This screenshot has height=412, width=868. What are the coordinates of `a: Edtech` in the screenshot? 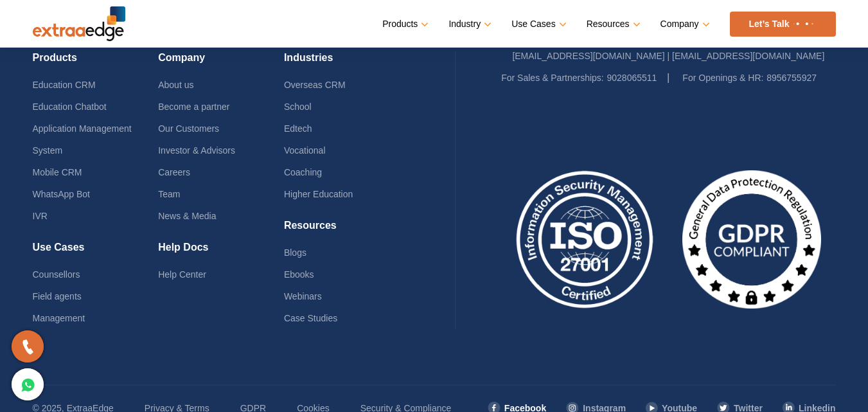 It's located at (298, 129).